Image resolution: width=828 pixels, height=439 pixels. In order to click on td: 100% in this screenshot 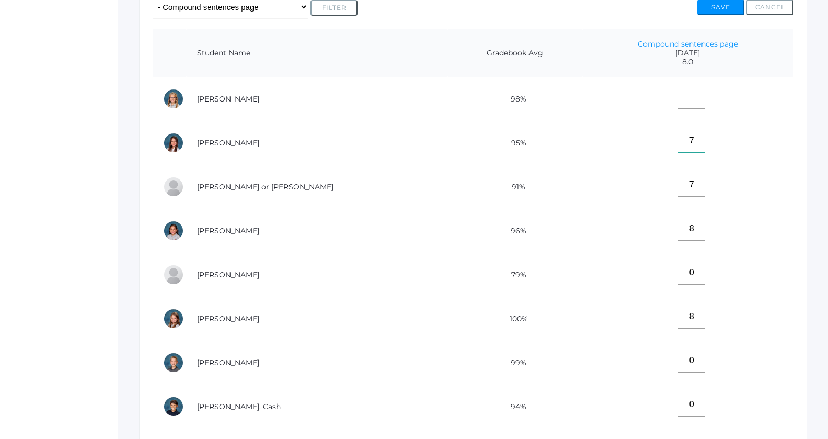, I will do `click(515, 318)`.